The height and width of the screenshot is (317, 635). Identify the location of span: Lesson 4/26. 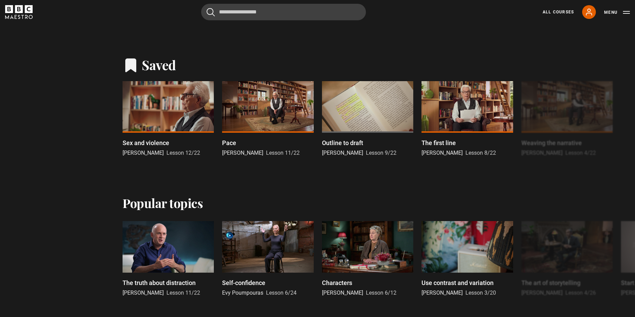
(581, 292).